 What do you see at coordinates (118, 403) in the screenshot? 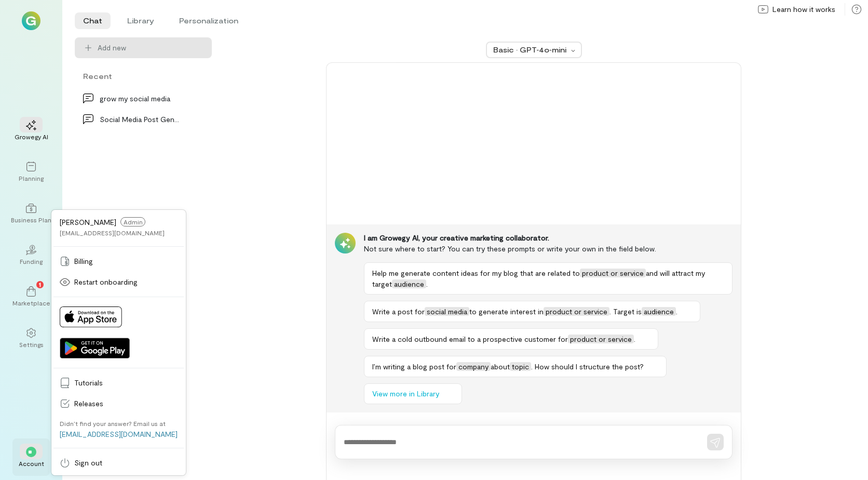
I see `a: Releases` at bounding box center [118, 403].